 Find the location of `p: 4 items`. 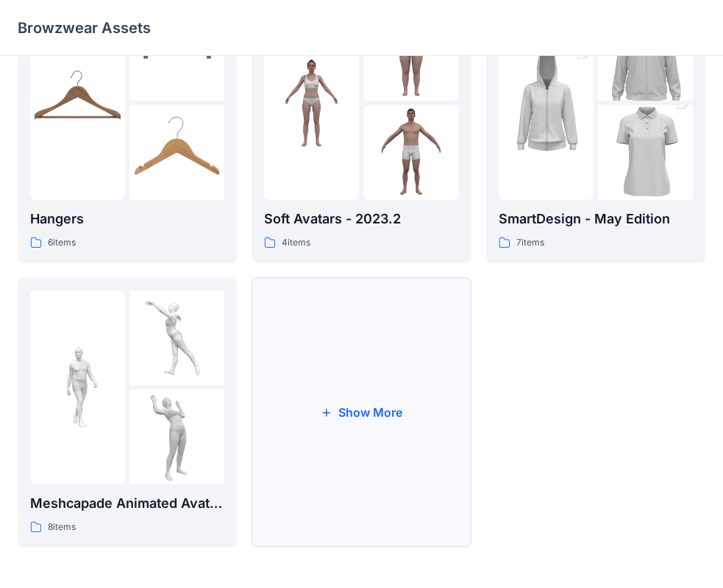

p: 4 items is located at coordinates (295, 243).